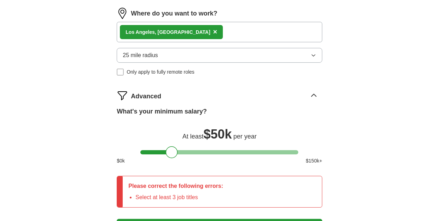  I want to click on strong: Los A, so click(132, 32).